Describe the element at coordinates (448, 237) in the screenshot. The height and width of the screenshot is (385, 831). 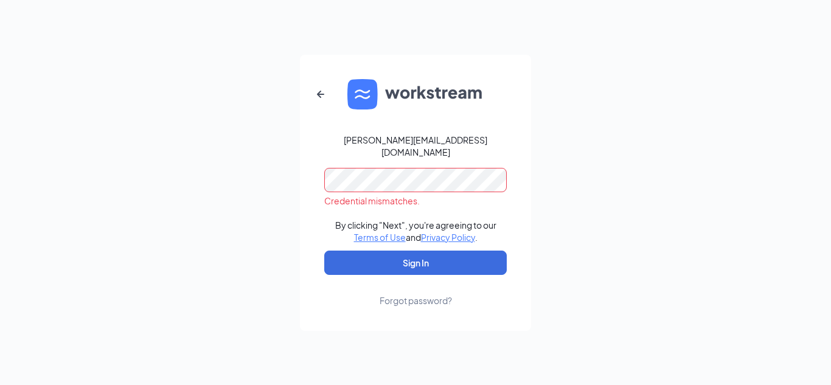
I see `a: Privacy Policy` at that location.